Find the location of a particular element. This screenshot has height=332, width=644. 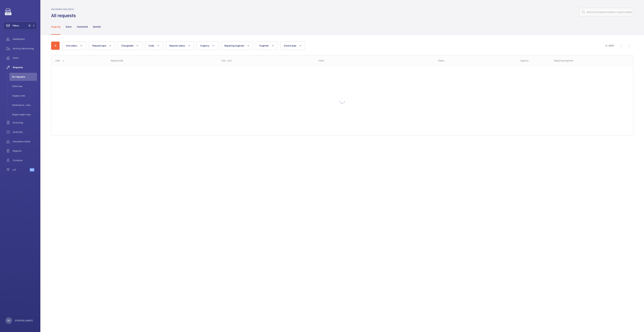

span: Overtime is located at coordinates (25, 132).